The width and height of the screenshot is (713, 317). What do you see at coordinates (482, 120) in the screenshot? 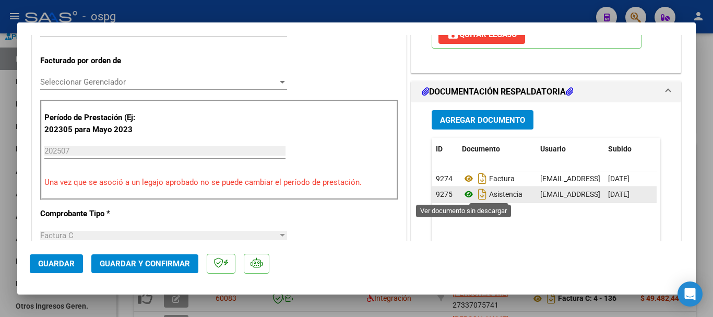
I see `span: Agregar Documento` at bounding box center [482, 120].